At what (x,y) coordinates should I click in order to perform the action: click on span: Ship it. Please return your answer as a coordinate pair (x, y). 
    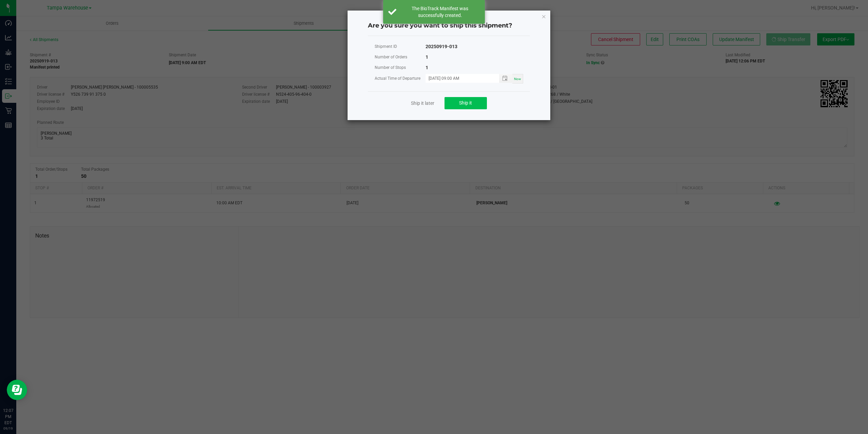
    Looking at the image, I should click on (466, 103).